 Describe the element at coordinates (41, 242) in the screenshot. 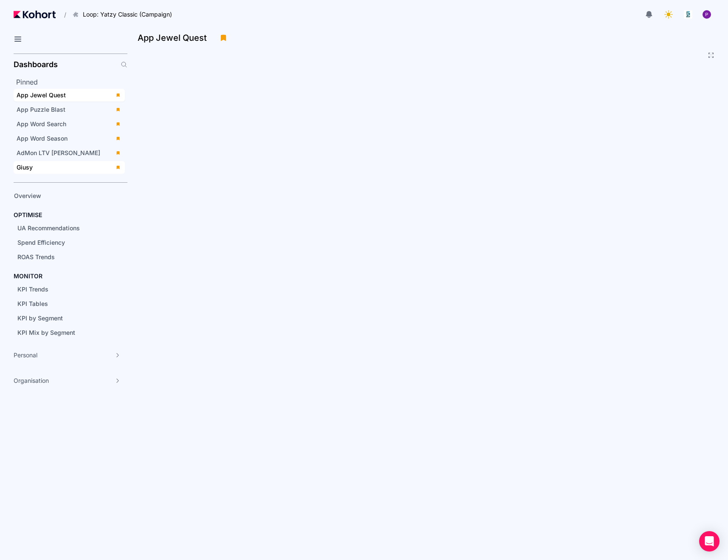

I see `span: Spend Efficiency` at that location.